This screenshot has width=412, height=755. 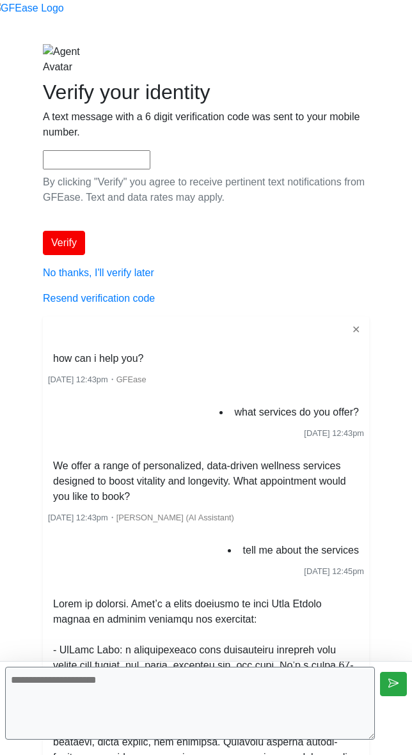 I want to click on li: We offer a range of personalized, data-driven wellness services designed to boost vitality and lo..., so click(x=206, y=482).